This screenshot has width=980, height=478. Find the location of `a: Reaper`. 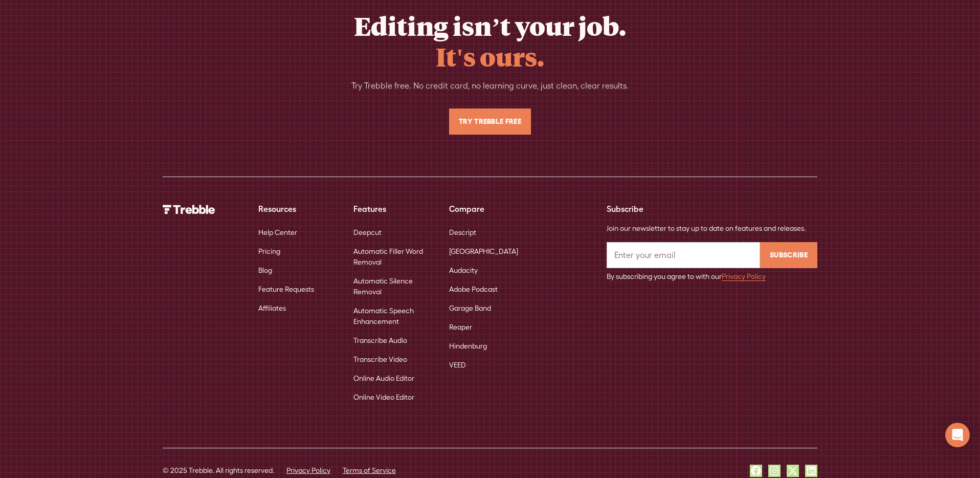

a: Reaper is located at coordinates (460, 327).